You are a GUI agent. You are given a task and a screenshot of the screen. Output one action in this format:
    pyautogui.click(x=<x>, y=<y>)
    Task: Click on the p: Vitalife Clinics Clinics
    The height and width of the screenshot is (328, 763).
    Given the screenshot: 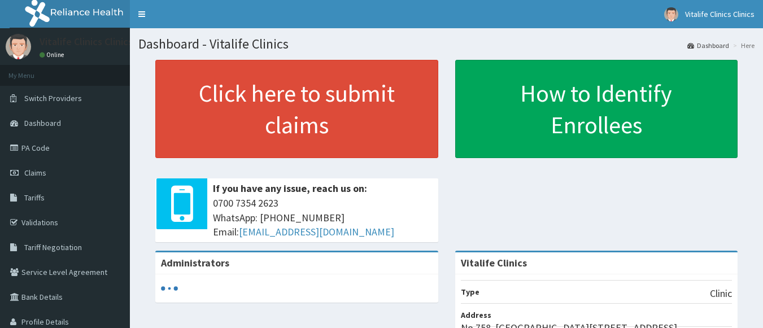 What is the action you would take?
    pyautogui.click(x=86, y=42)
    